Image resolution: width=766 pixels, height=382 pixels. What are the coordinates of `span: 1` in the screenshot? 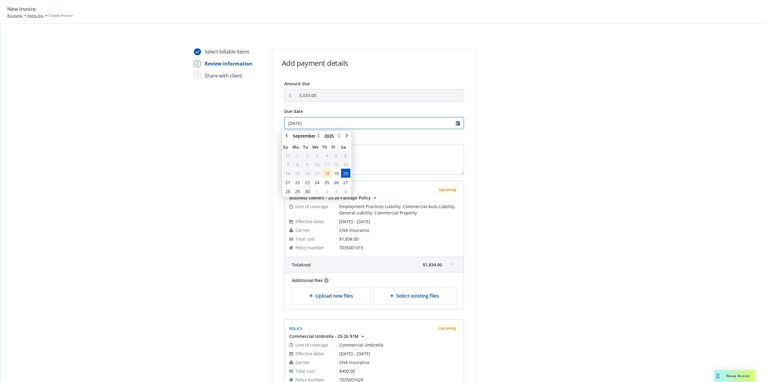 It's located at (317, 191).